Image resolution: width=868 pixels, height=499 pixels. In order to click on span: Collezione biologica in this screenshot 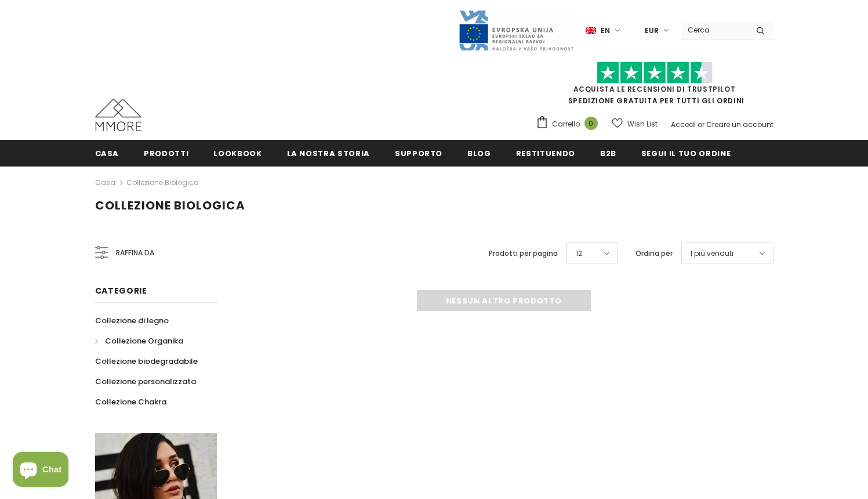, I will do `click(170, 206)`.